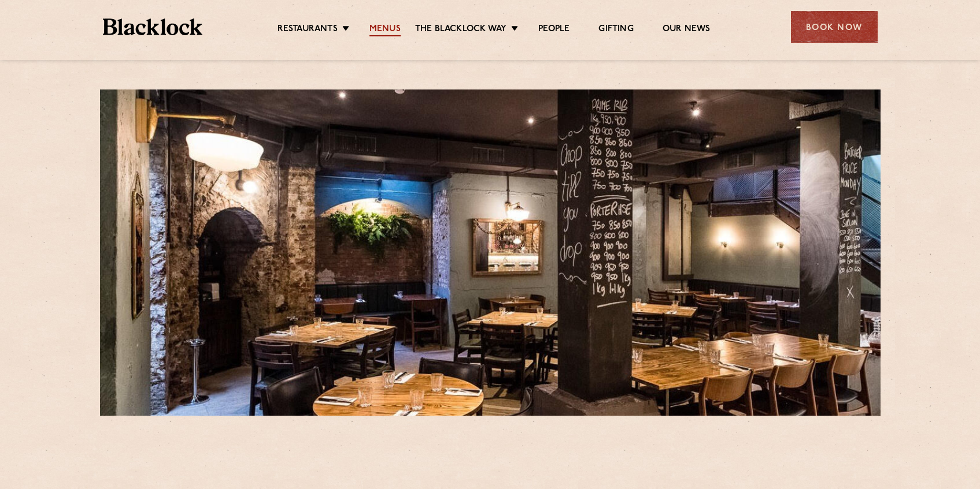 This screenshot has width=980, height=489. I want to click on a: Restaurants, so click(307, 30).